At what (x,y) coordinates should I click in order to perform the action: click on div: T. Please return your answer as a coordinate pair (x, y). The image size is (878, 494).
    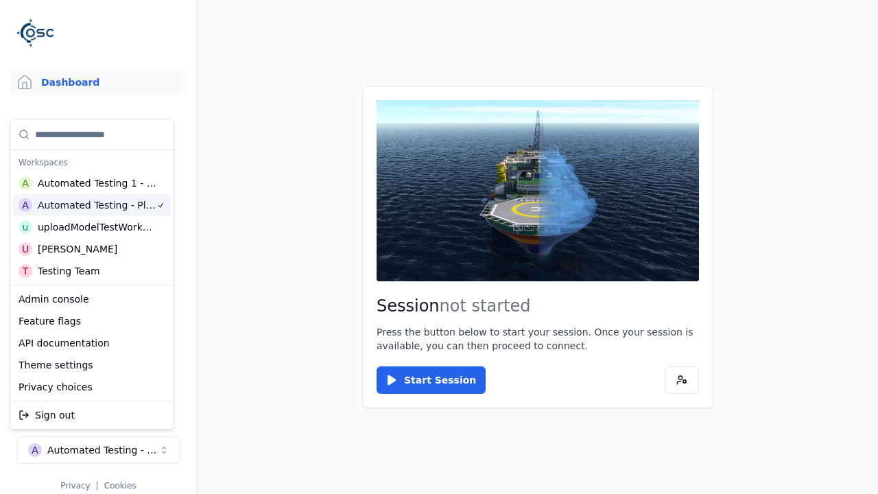
    Looking at the image, I should click on (25, 271).